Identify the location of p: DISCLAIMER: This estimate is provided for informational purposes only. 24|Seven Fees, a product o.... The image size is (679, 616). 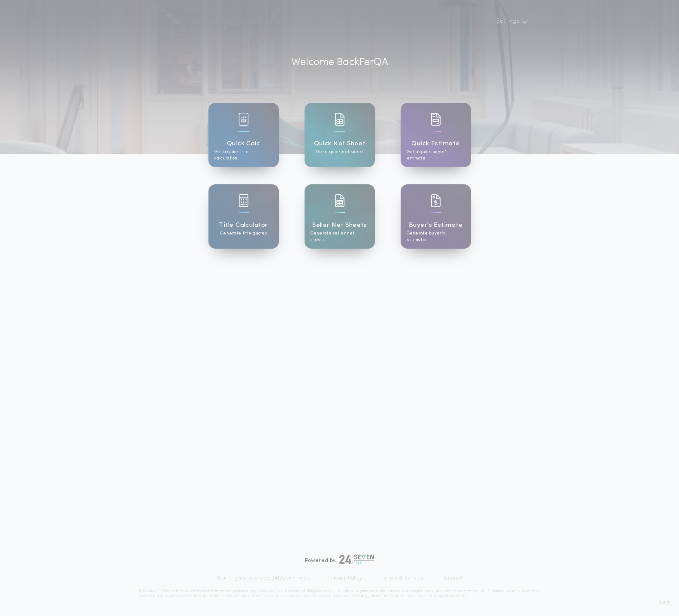
(340, 594).